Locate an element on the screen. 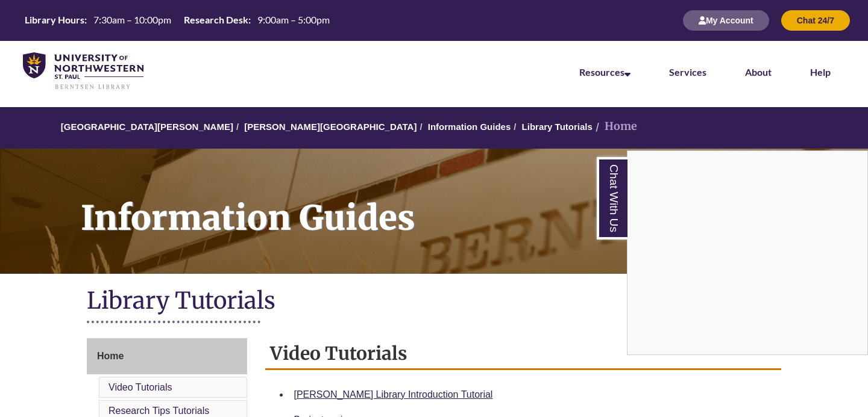 This screenshot has width=868, height=417. div: Chat With Us is located at coordinates (747, 253).